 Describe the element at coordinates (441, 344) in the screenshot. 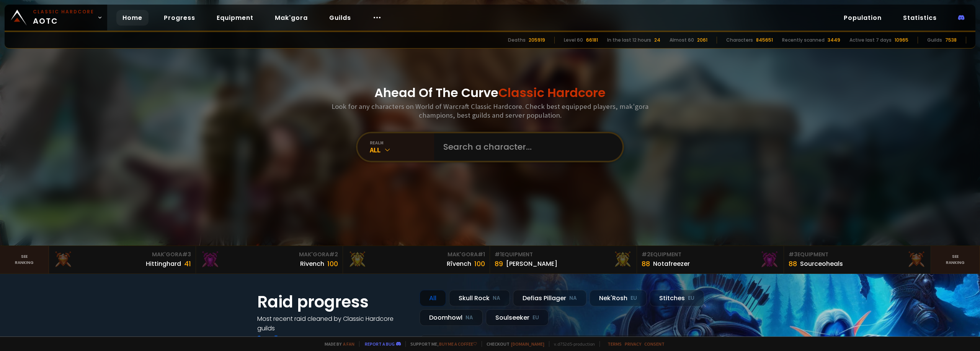

I see `span: Support me,` at that location.